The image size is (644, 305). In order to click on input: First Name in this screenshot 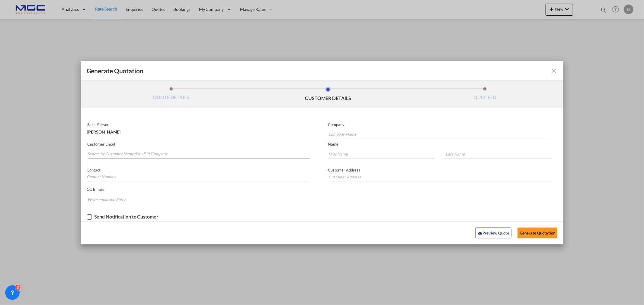, I will do `click(382, 154)`.